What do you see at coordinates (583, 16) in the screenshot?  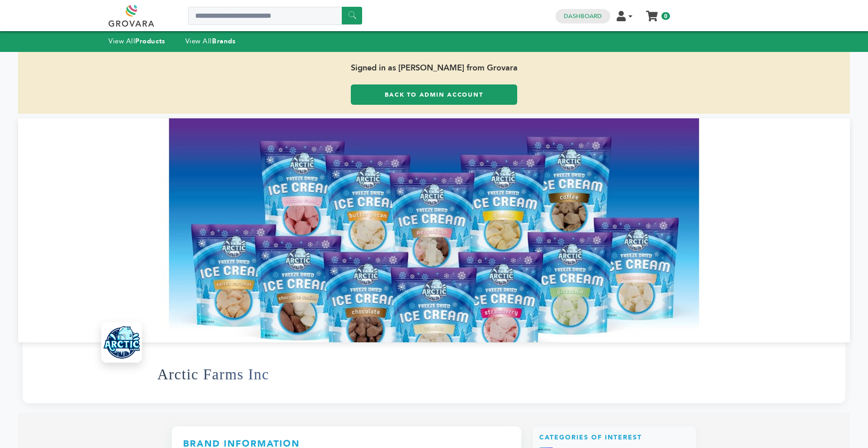 I see `a: Dashboard` at bounding box center [583, 16].